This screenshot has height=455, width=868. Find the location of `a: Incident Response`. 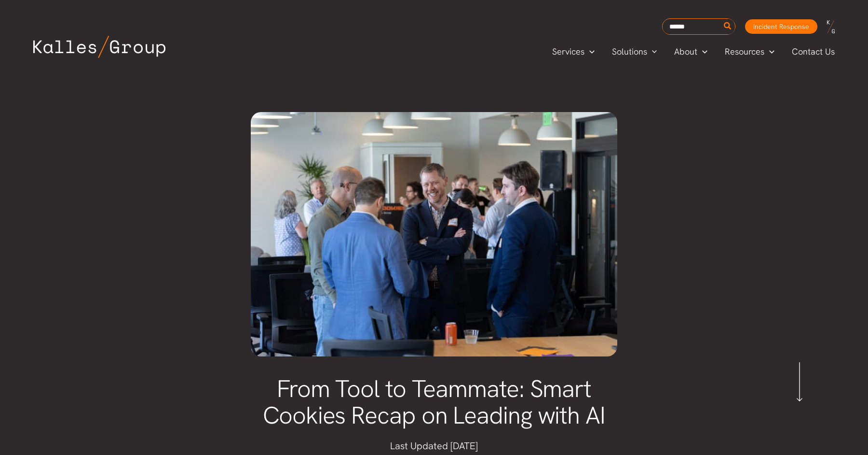

a: Incident Response is located at coordinates (781, 26).